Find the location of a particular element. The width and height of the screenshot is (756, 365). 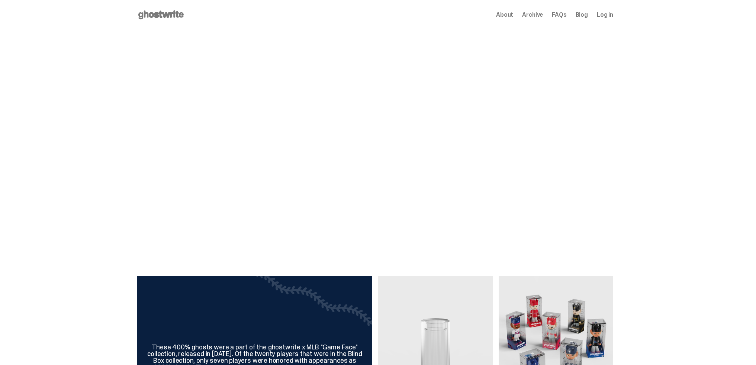

a: Log in is located at coordinates (605, 15).